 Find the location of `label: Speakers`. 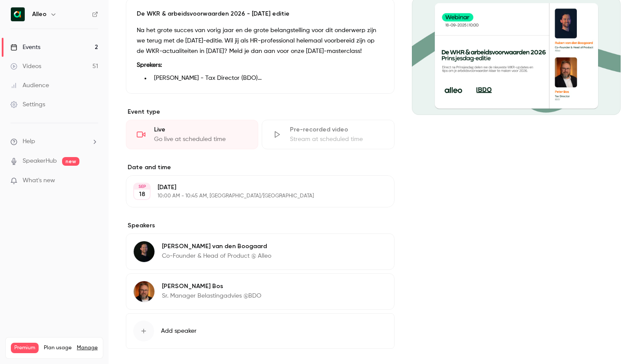

label: Speakers is located at coordinates (260, 225).